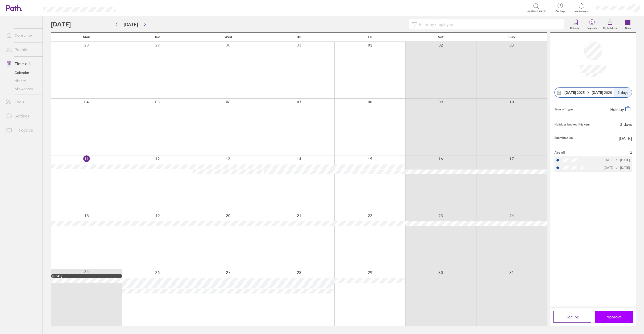  I want to click on a: Book, so click(628, 24).